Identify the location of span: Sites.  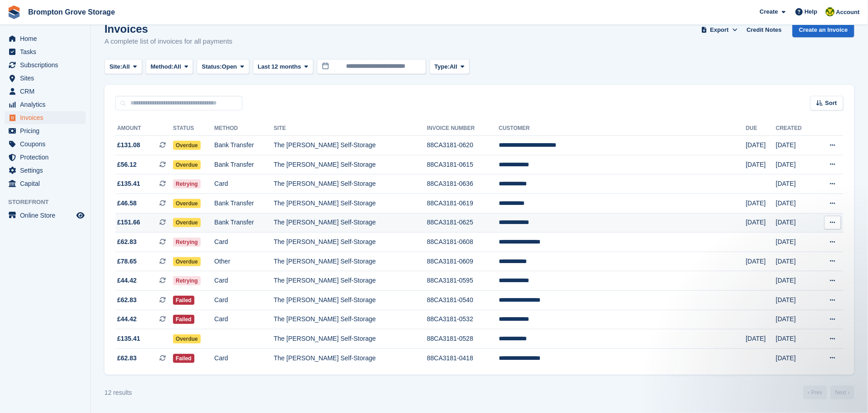
(48, 78).